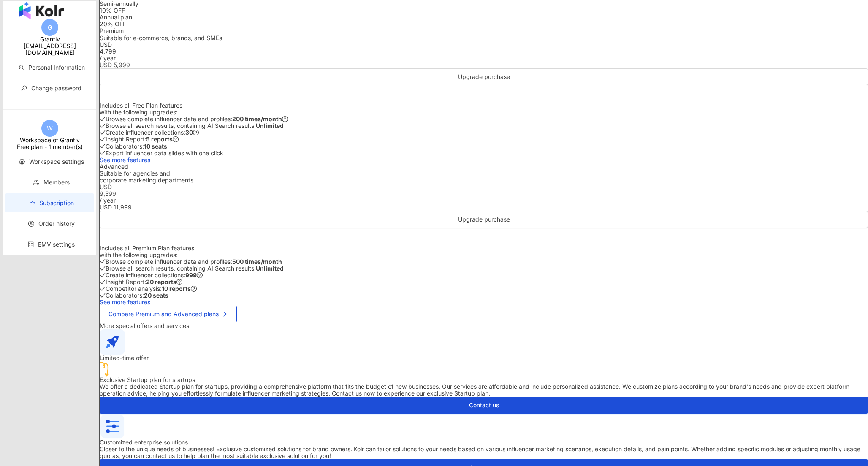 The width and height of the screenshot is (868, 466). What do you see at coordinates (156, 295) in the screenshot?
I see `strong: 20 seats` at bounding box center [156, 295].